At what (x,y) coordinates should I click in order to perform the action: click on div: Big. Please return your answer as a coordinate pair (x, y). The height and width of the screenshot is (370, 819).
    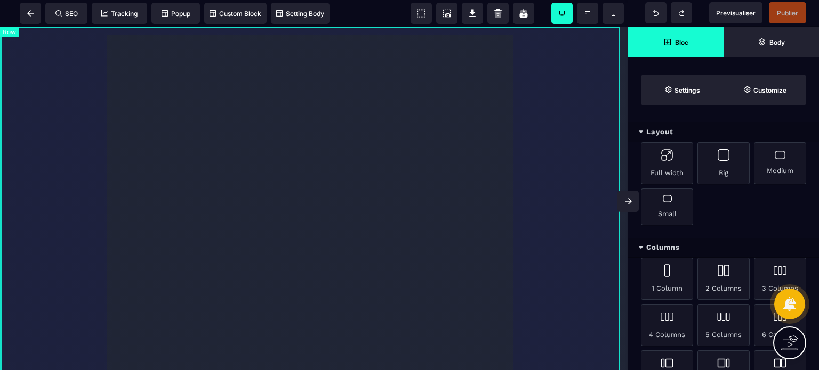
    Looking at the image, I should click on (723, 163).